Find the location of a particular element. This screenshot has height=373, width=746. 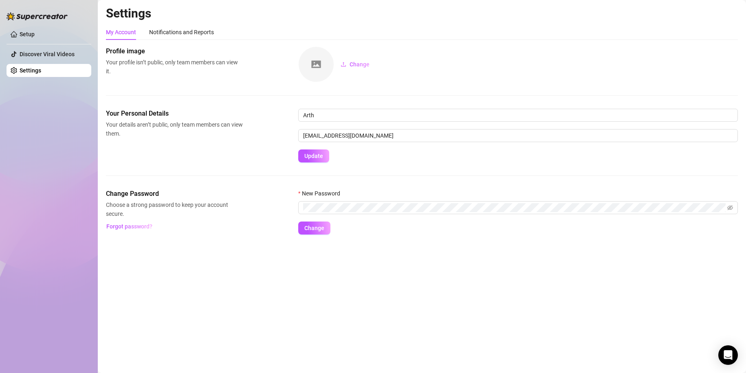

span: Your profile isn’t public, only team members can view it. is located at coordinates (174, 67).